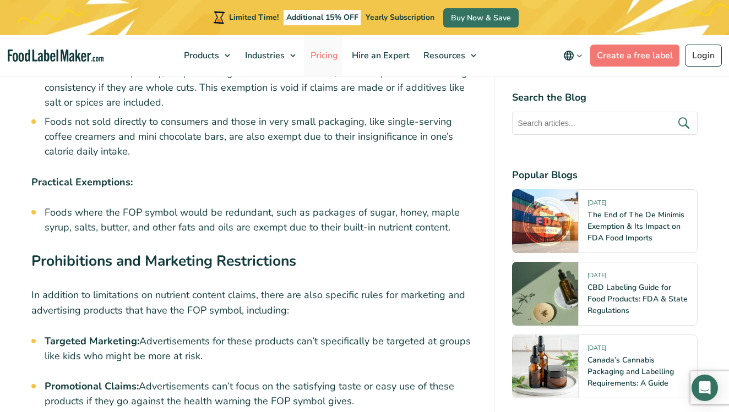  Describe the element at coordinates (260, 220) in the screenshot. I see `li: Foods where the FOP symbol would be redundant, such as packages of sugar, honey, maple syrup, sal...` at that location.